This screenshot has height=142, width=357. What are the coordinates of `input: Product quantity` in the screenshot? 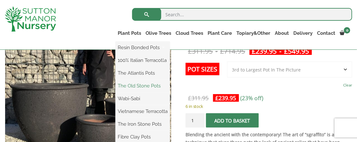 It's located at (195, 121).